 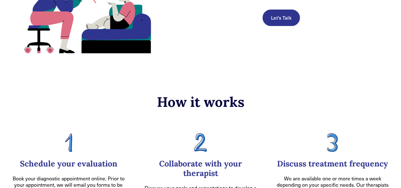 I want to click on h2: Schedule your evaluation, so click(x=68, y=163).